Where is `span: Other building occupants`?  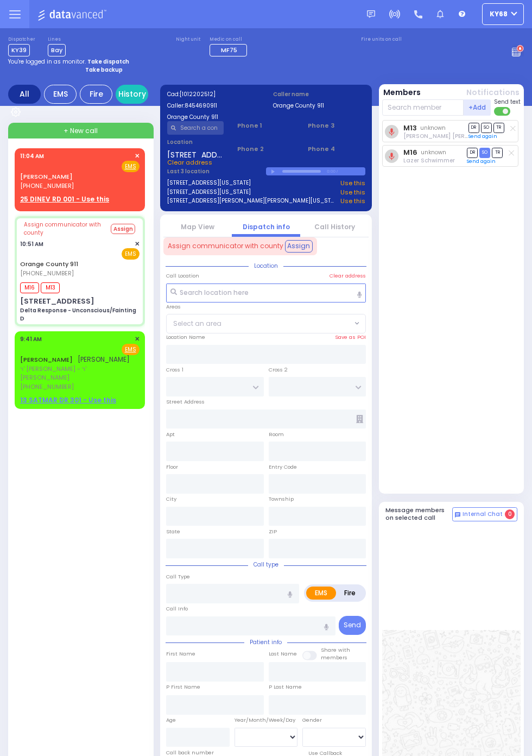
span: Other building occupants is located at coordinates (359, 419).